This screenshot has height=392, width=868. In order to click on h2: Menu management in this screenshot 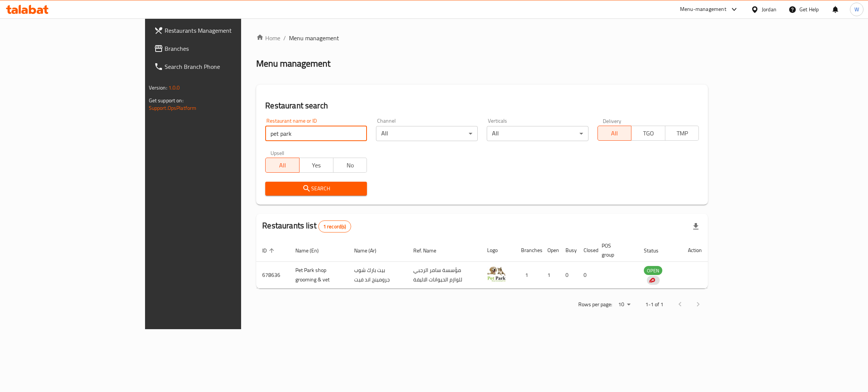, I will do `click(293, 64)`.